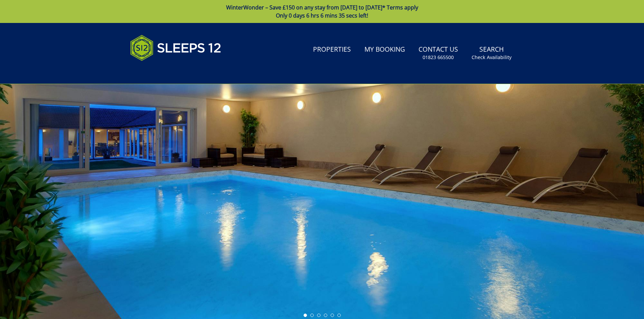 The width and height of the screenshot is (644, 319). I want to click on small: Check Availability, so click(491, 57).